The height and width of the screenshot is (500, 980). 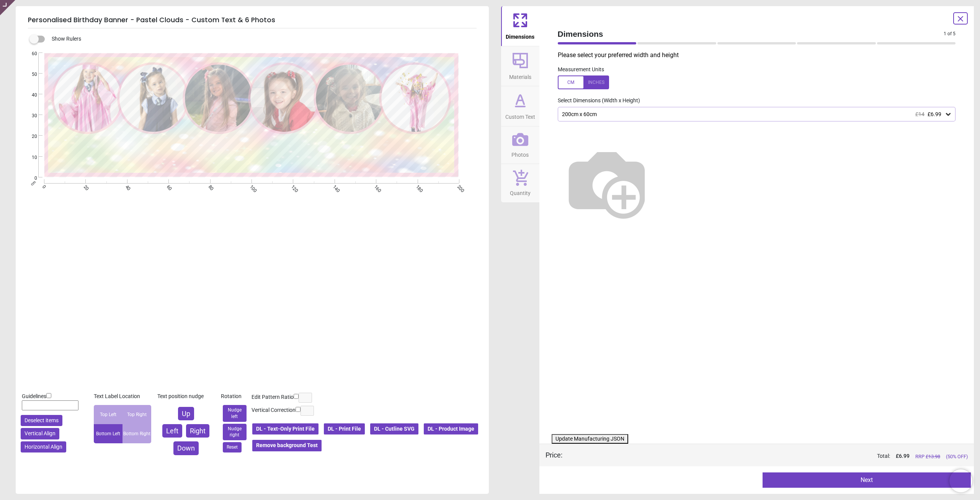 I want to click on span: £ 13.98, so click(x=932, y=456).